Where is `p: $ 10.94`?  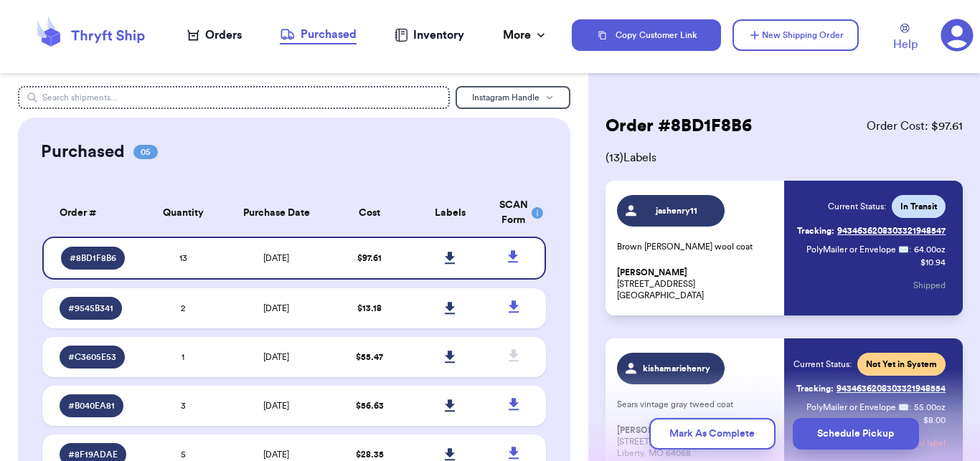 p: $ 10.94 is located at coordinates (933, 263).